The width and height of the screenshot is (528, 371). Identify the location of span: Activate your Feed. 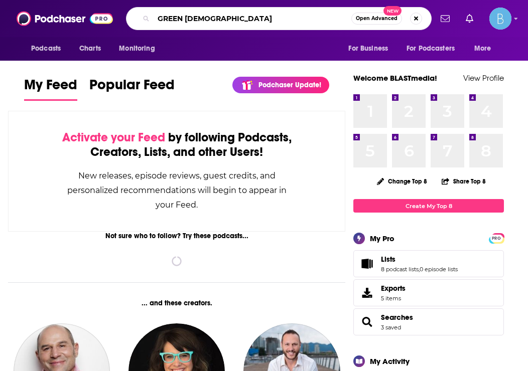
(113, 137).